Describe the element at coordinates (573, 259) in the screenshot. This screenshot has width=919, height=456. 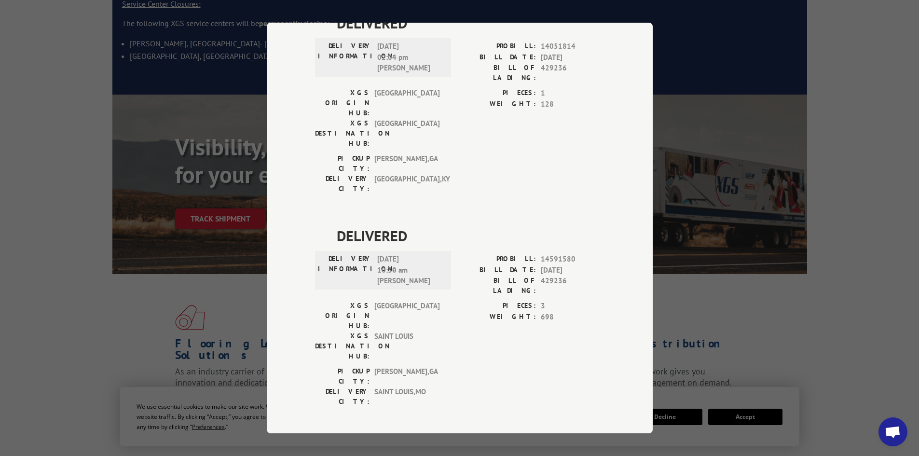
I see `span: 14591580` at that location.